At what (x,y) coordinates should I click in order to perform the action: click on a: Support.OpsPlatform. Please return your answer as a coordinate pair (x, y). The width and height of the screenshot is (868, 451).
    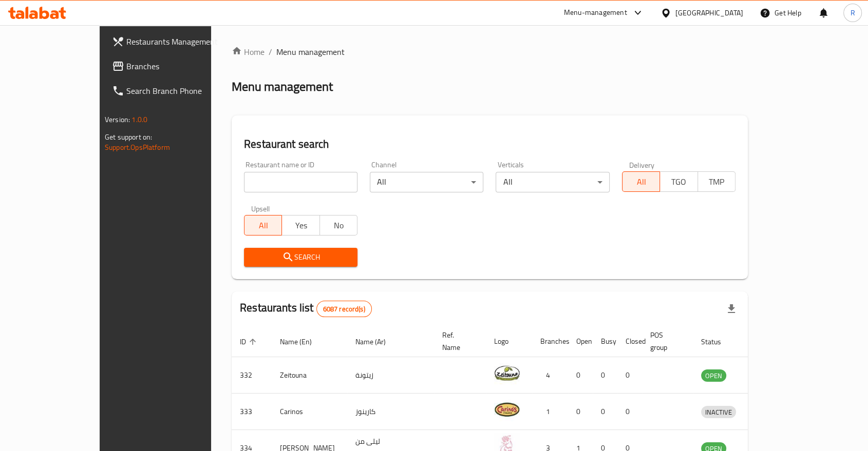
    Looking at the image, I should click on (137, 147).